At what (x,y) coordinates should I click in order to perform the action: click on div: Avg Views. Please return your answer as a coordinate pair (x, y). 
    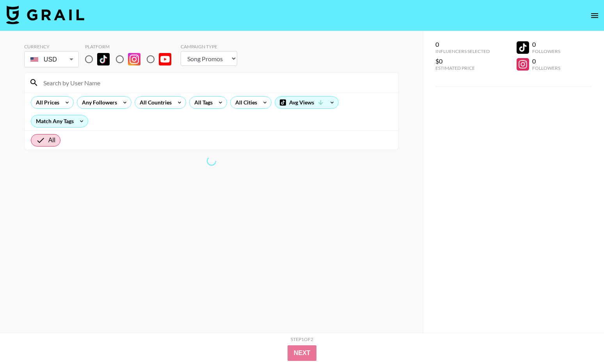
    Looking at the image, I should click on (307, 102).